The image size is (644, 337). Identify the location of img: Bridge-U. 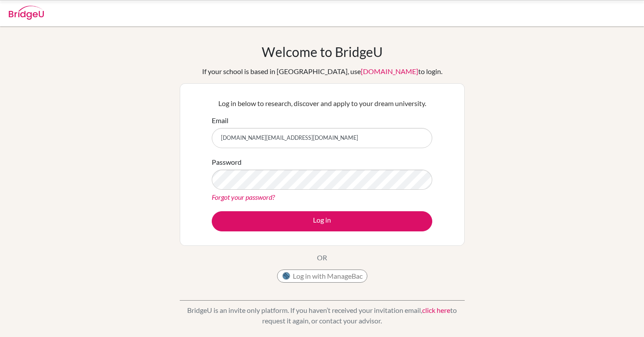
(26, 13).